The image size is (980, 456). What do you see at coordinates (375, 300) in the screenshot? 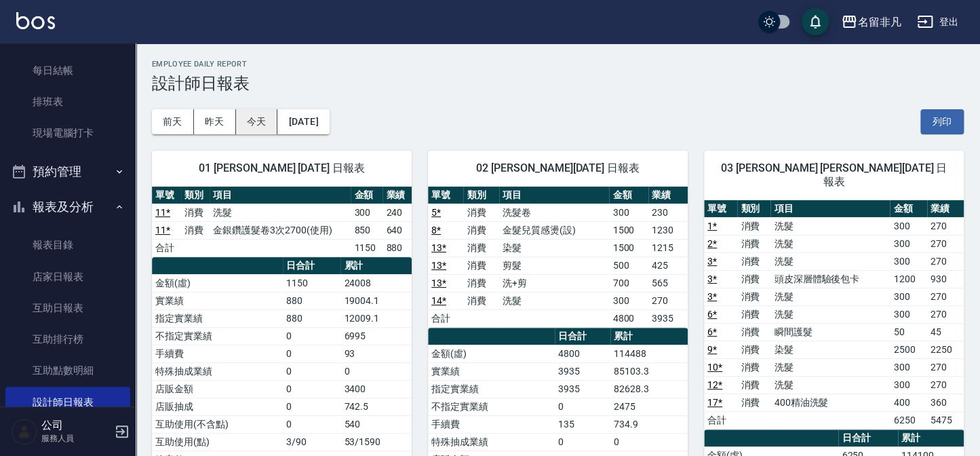
I see `td: 19004.1` at bounding box center [375, 300].